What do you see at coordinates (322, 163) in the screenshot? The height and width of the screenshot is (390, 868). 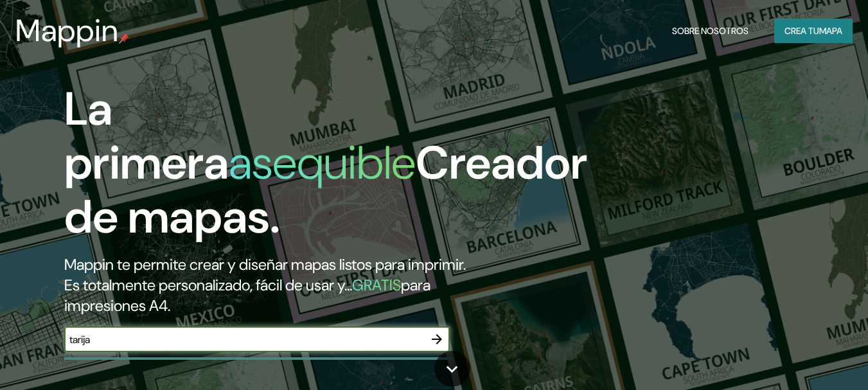 I see `font: asequible` at bounding box center [322, 163].